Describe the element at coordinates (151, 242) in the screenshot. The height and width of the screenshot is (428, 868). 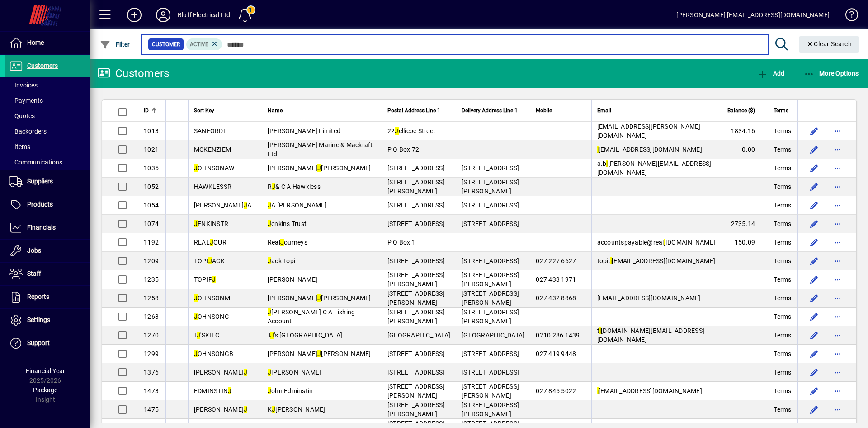
I see `span: 1192` at that location.